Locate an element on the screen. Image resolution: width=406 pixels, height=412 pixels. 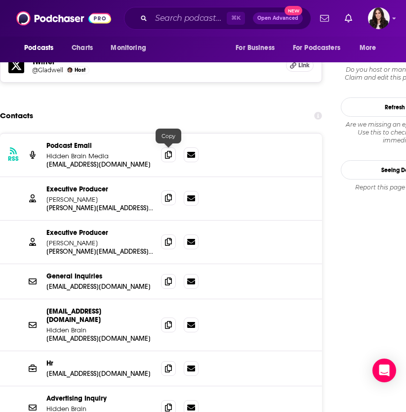
span: Logged in as RebeccaShapiro is located at coordinates (379, 18).